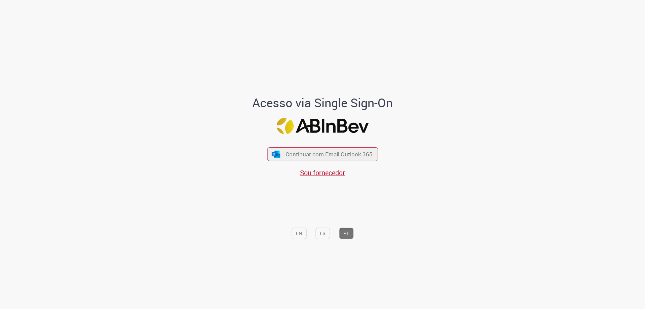 The width and height of the screenshot is (645, 309). I want to click on h1: Acesso via Single Sign-On, so click(322, 103).